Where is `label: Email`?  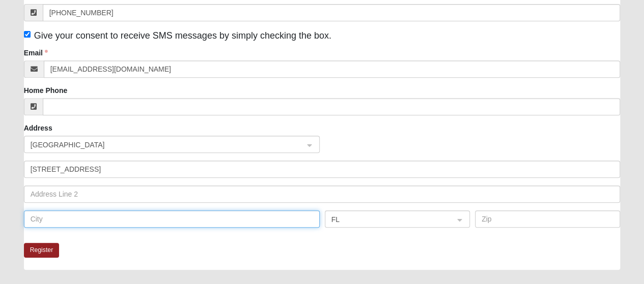
label: Email is located at coordinates (36, 53).